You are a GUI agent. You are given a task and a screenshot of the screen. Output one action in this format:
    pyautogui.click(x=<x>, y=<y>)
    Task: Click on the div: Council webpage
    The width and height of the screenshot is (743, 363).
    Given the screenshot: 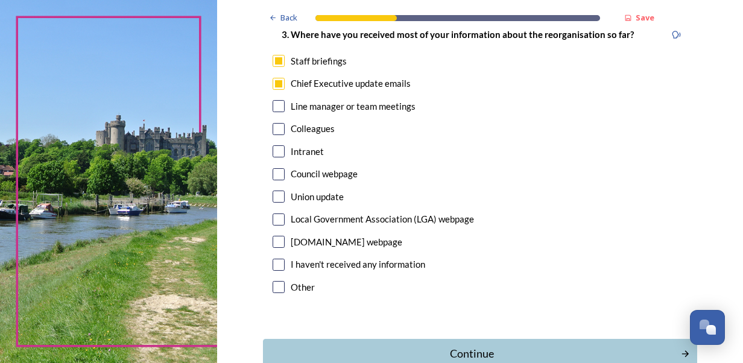 What is the action you would take?
    pyautogui.click(x=324, y=174)
    